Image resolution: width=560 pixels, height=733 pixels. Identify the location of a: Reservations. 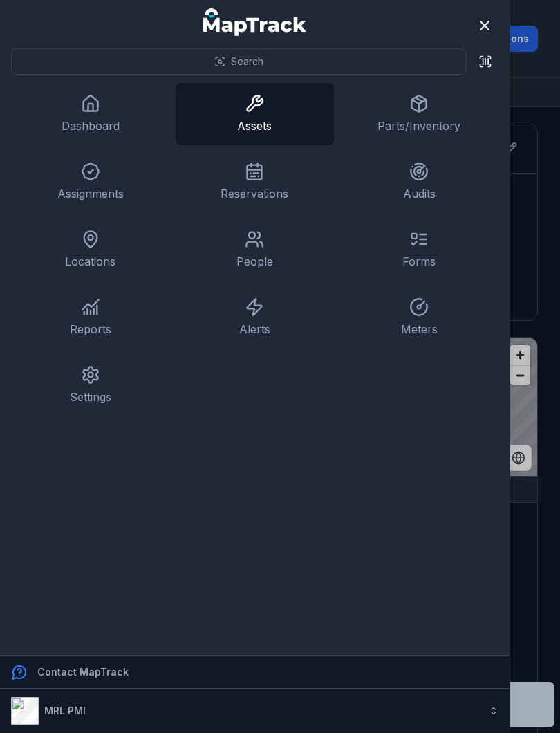
(255, 182).